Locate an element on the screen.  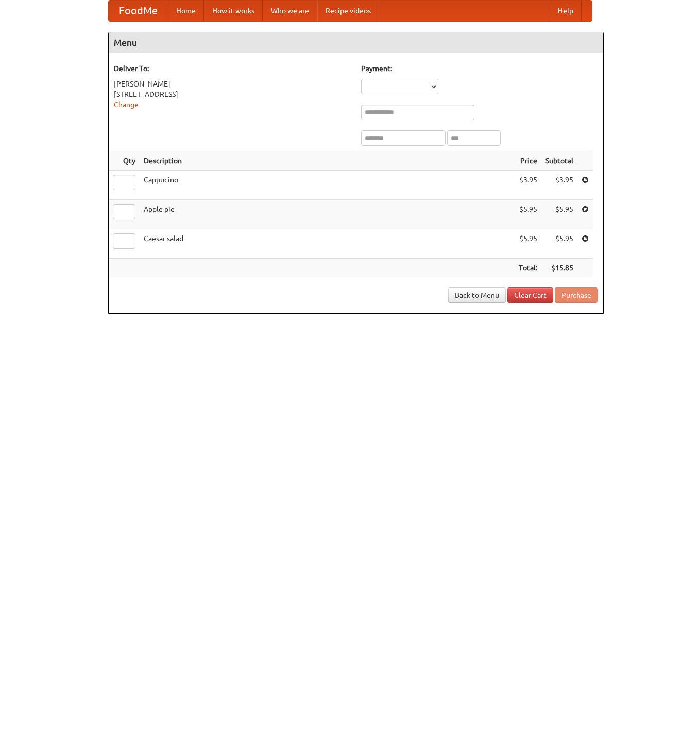
a: Back to Menu is located at coordinates (477, 295).